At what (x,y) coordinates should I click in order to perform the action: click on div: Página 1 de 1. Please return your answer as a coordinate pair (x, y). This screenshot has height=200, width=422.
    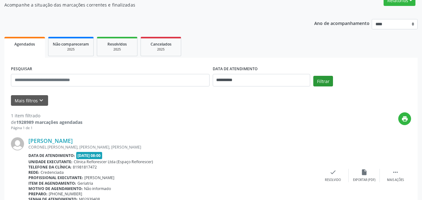
    Looking at the image, I should click on (47, 128).